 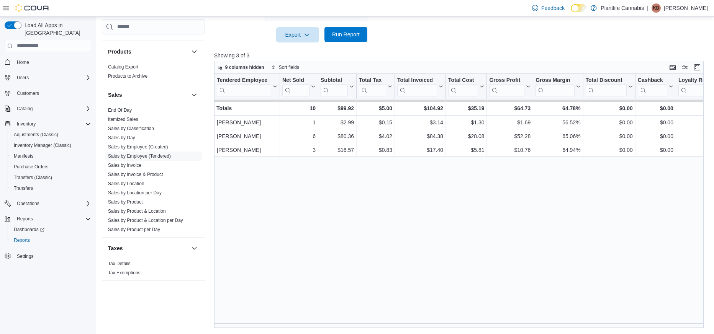 What do you see at coordinates (148, 95) in the screenshot?
I see `button: Sales` at bounding box center [148, 95].